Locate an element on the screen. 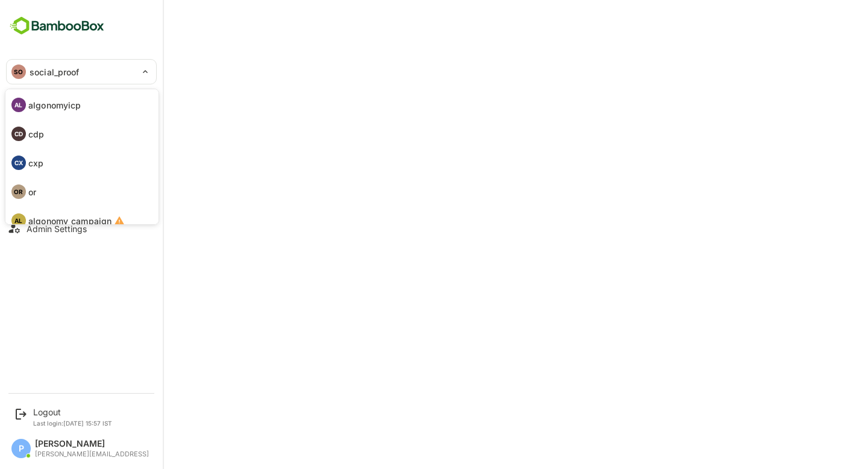 The height and width of the screenshot is (469, 868). p: cxp is located at coordinates (35, 163).